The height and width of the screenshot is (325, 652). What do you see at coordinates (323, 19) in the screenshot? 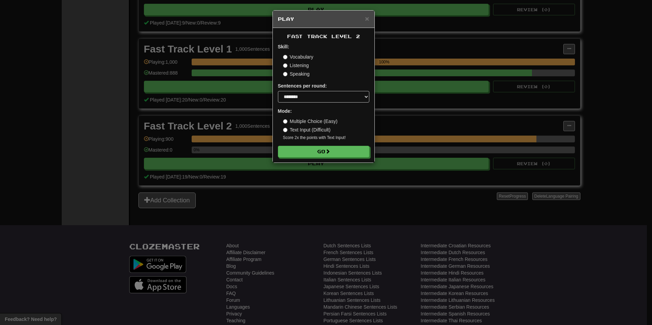
I see `h5: Play` at bounding box center [323, 19].